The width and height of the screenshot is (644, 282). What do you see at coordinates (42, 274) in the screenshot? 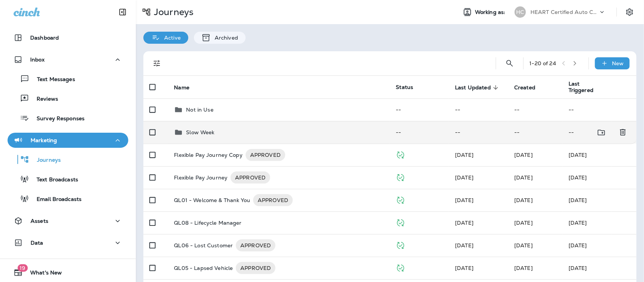
I see `span: What's New` at bounding box center [42, 274].